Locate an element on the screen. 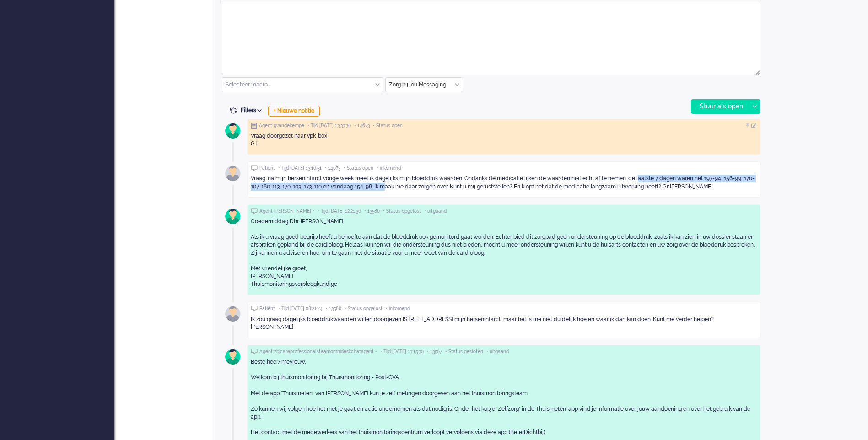  div: + Nieuwe notitie is located at coordinates (293, 111).